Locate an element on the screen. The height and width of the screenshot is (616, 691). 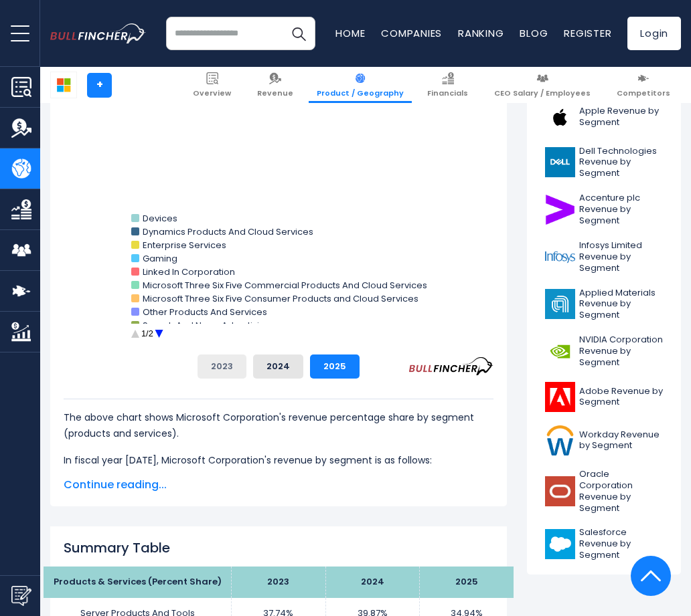
span: Continue reading... is located at coordinates (278, 485).